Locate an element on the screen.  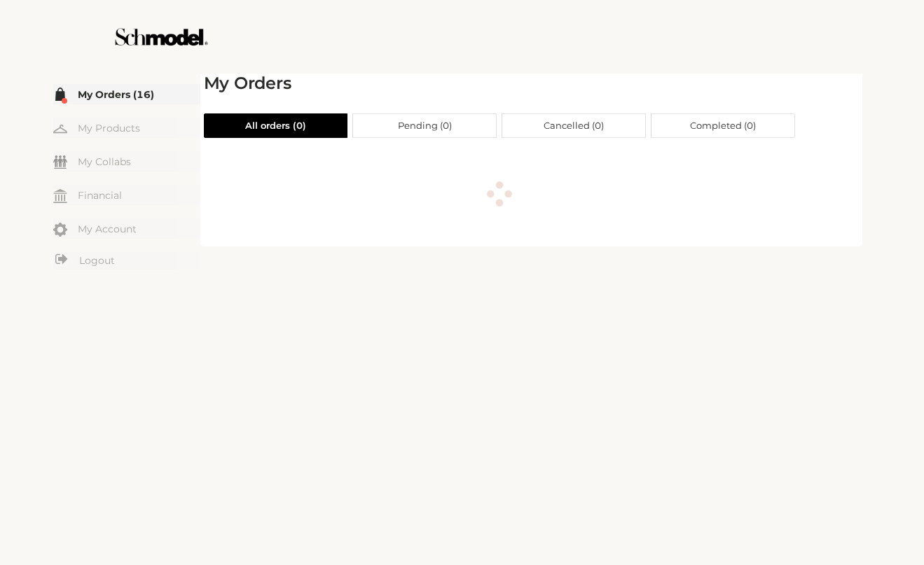
span: All orders ( 0 ) is located at coordinates (275, 126).